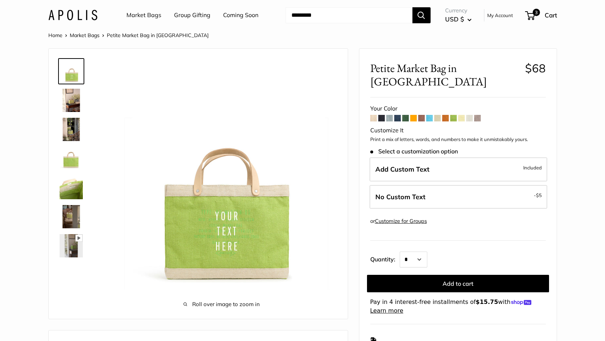  I want to click on a: My Account, so click(500, 15).